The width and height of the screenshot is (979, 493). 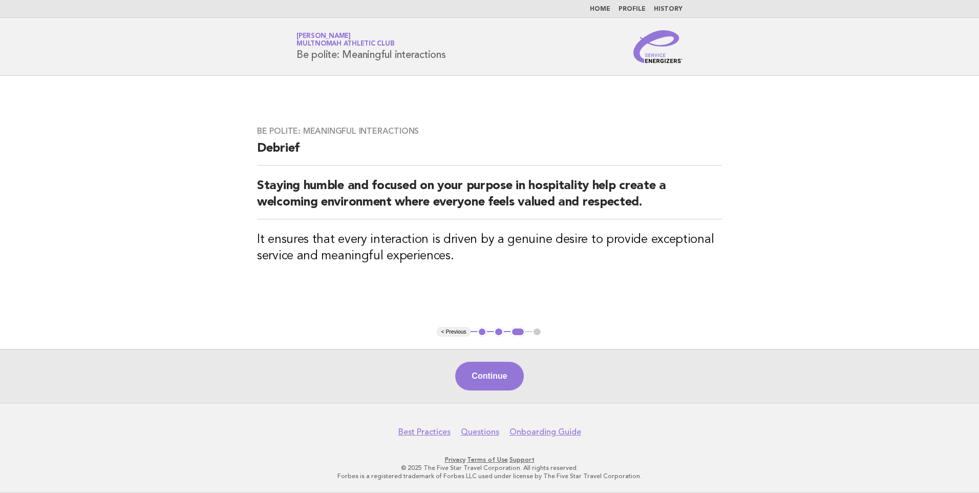 What do you see at coordinates (489, 476) in the screenshot?
I see `p: Forbes is a registered trademark of Forbes LLC used under license by The Five Star Travel Corpora...` at bounding box center [489, 476].